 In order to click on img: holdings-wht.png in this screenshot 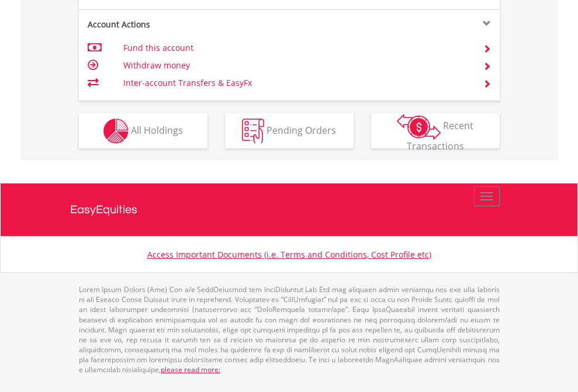, I will do `click(116, 131)`.